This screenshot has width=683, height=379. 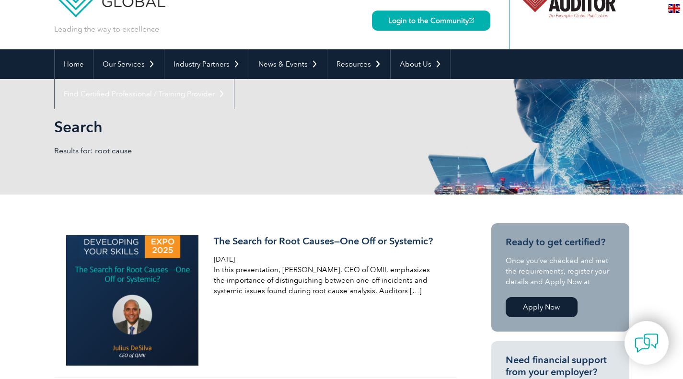 I want to click on a: Our Services, so click(x=128, y=64).